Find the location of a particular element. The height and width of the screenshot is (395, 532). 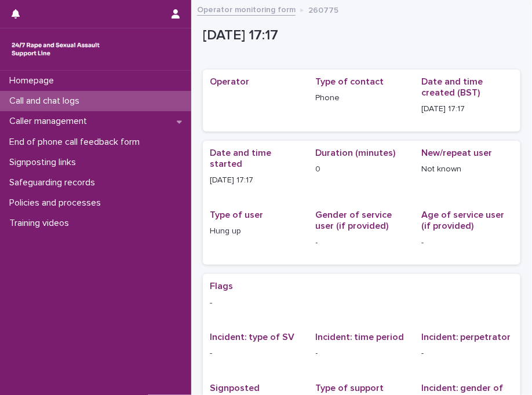

span: Type of contact is located at coordinates (350, 82).